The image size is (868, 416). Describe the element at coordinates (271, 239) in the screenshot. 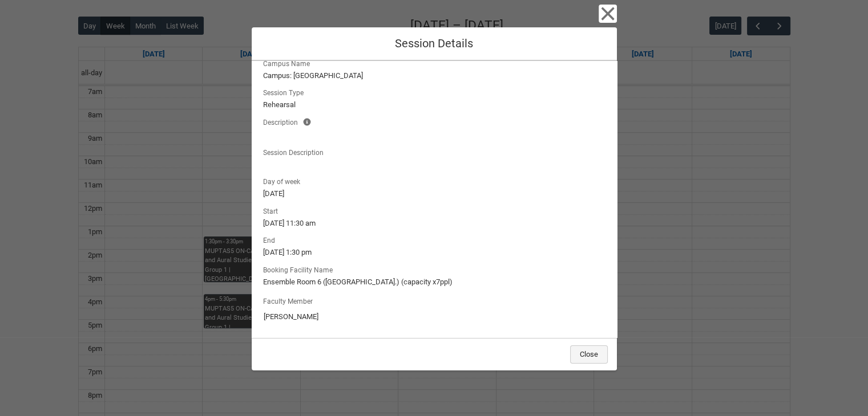

I see `span: End` at that location.